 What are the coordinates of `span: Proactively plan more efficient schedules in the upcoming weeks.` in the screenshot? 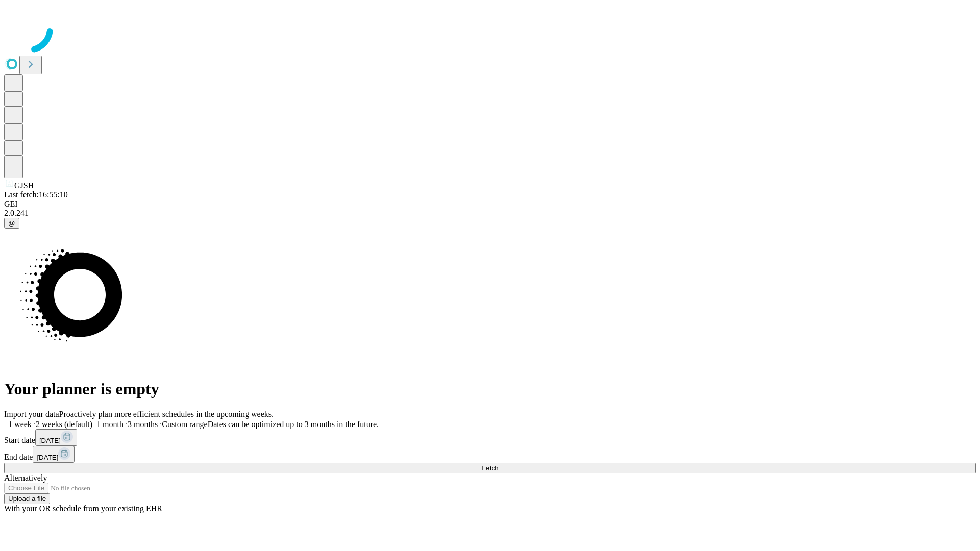 It's located at (167, 414).